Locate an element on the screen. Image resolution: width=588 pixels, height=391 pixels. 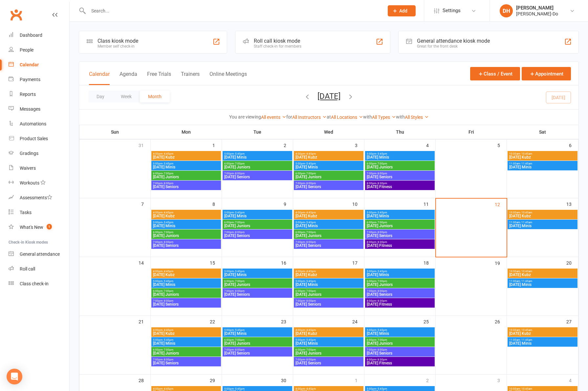
button: Calendar is located at coordinates (99, 78).